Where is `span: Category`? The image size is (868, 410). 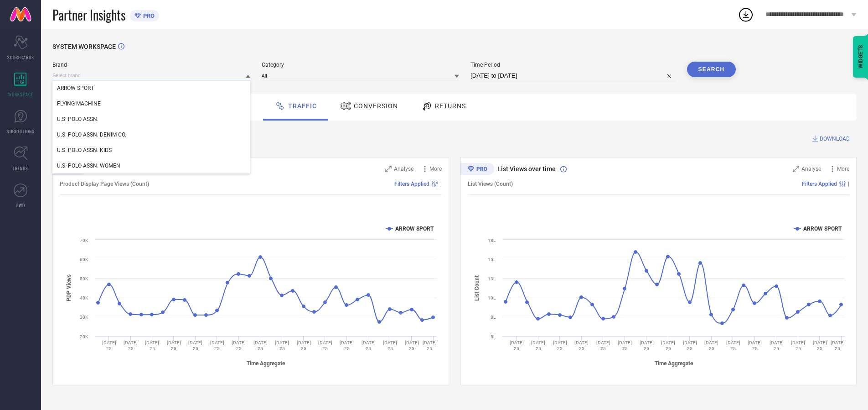 span: Category is located at coordinates (361, 65).